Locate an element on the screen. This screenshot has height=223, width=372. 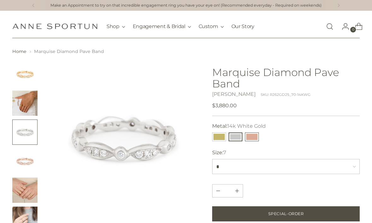
button: Custom is located at coordinates (211, 26).